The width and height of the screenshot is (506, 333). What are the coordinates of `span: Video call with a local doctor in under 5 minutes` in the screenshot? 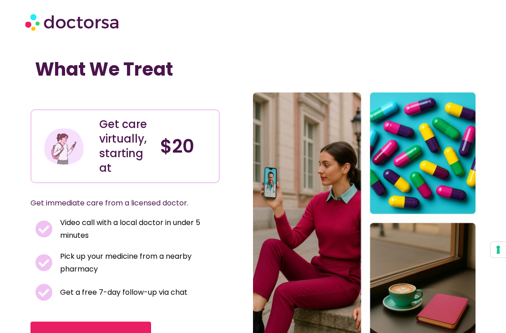 It's located at (136, 229).